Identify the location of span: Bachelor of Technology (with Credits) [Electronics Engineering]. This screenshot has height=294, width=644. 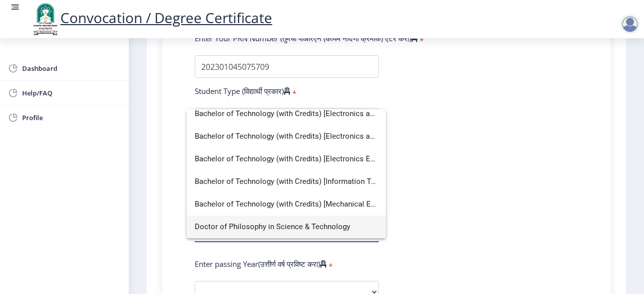
(286, 159).